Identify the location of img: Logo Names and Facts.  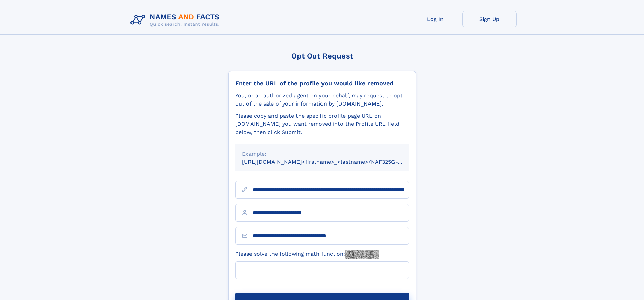
(177, 20).